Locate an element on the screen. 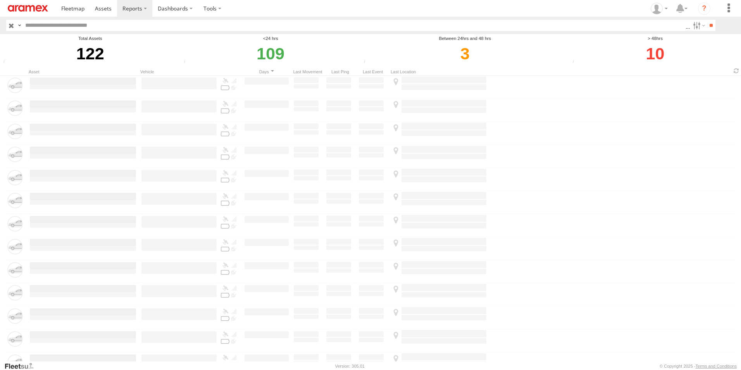  div: Number of devices that their last movement was within 24 hours is located at coordinates (188, 62).